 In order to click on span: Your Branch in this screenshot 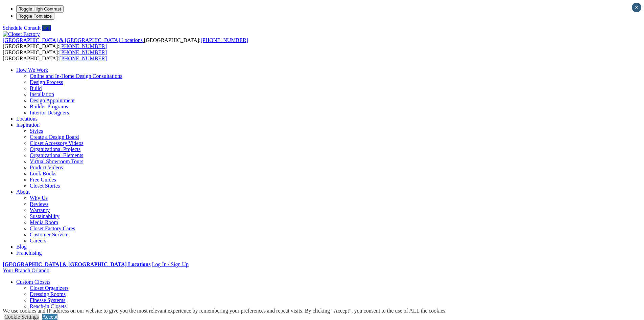, I will do `click(16, 270)`.